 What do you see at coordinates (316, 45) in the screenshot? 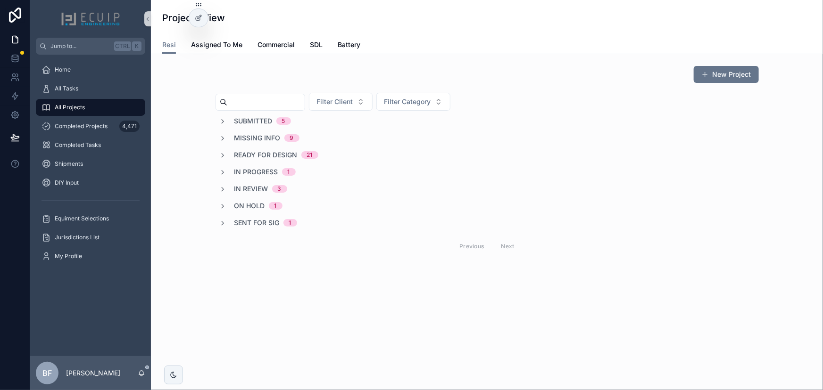
I see `span: SDL` at bounding box center [316, 45].